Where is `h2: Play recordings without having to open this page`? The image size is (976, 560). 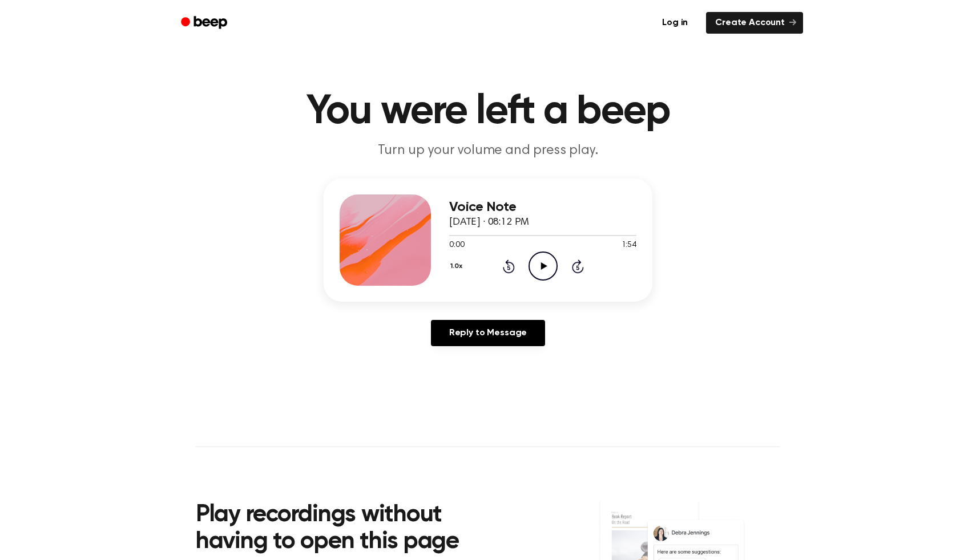
h2: Play recordings without having to open this page is located at coordinates (349, 529).